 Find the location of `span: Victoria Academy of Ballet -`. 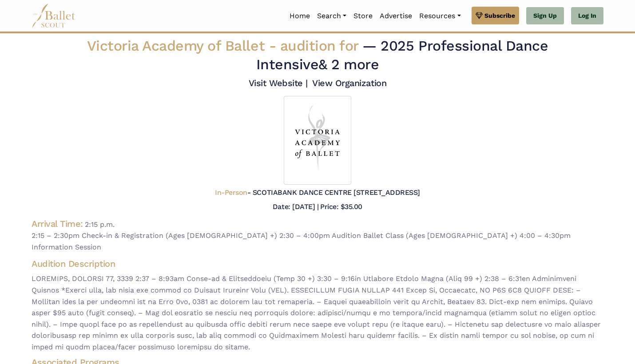

span: Victoria Academy of Ballet - is located at coordinates (225, 46).